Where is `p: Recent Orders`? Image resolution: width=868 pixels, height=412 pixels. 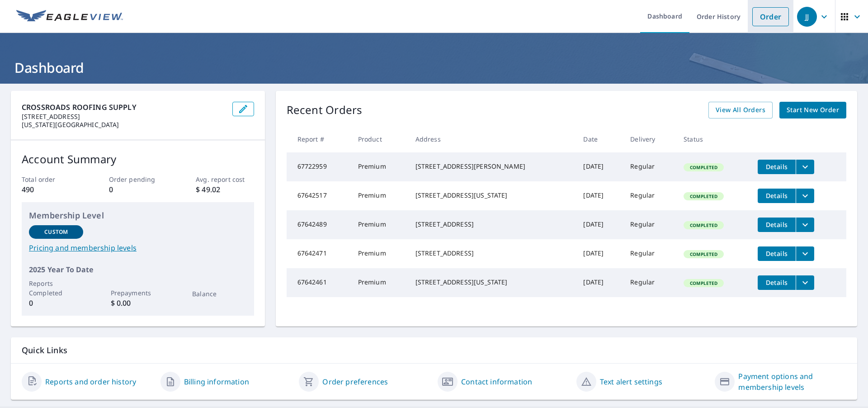 p: Recent Orders is located at coordinates (325, 110).